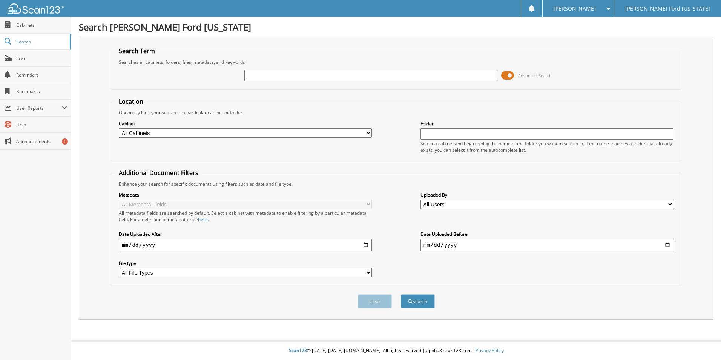 This screenshot has height=360, width=721. Describe the element at coordinates (375, 301) in the screenshot. I see `button: Clear` at that location.